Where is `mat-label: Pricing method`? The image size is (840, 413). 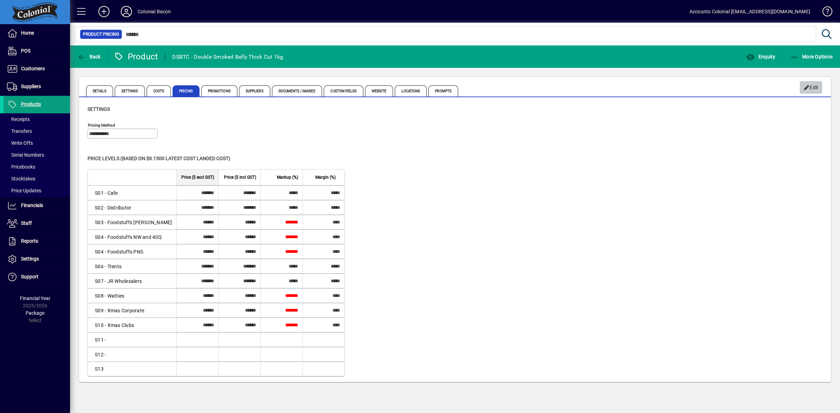 mat-label: Pricing method is located at coordinates (101, 125).